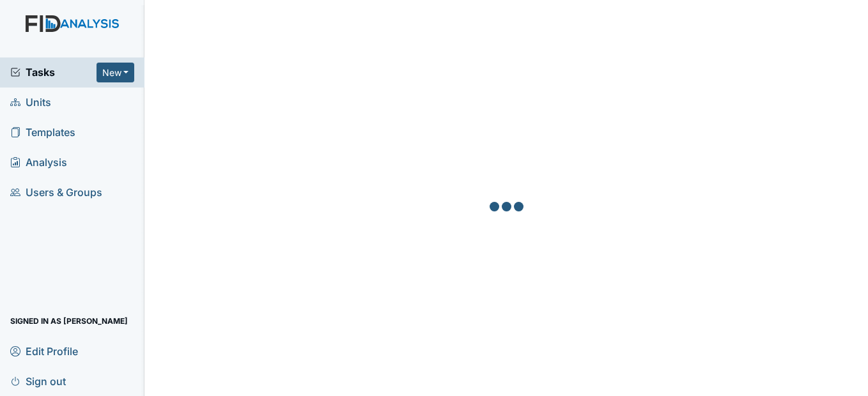  What do you see at coordinates (43, 132) in the screenshot?
I see `span: Templates` at bounding box center [43, 132].